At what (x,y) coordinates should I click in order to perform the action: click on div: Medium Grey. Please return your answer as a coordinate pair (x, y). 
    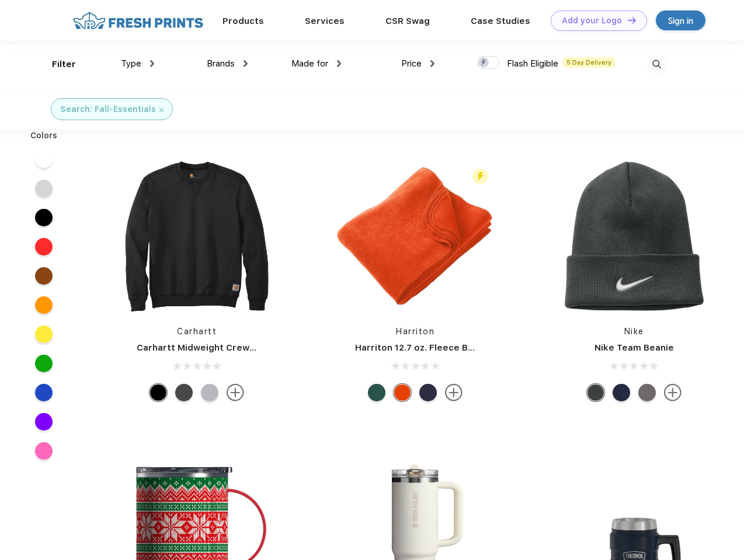
    Looking at the image, I should click on (647, 393).